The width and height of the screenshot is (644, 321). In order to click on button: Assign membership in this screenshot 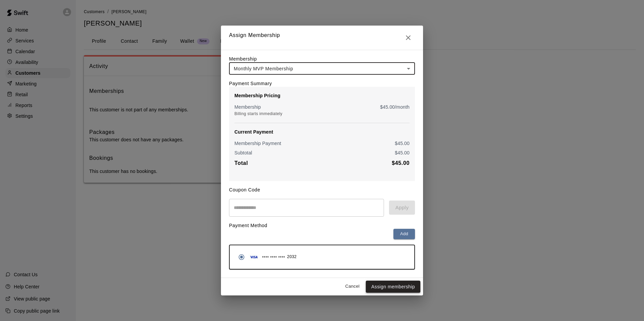, I will do `click(393, 287)`.